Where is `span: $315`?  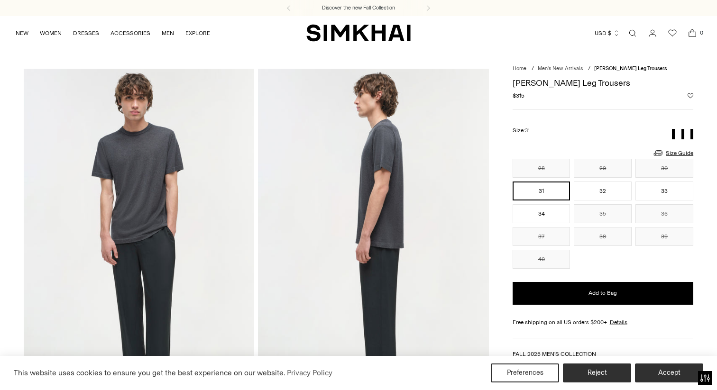 span: $315 is located at coordinates (518, 96).